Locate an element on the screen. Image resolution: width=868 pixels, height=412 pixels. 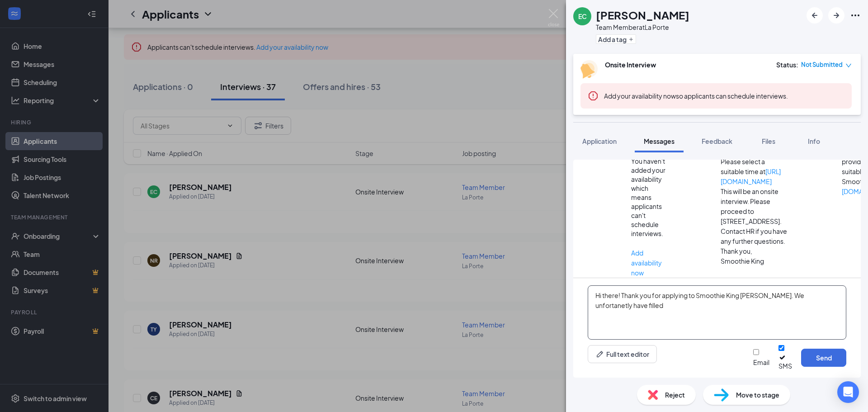
button: ArrowLeftNew is located at coordinates (815, 15).